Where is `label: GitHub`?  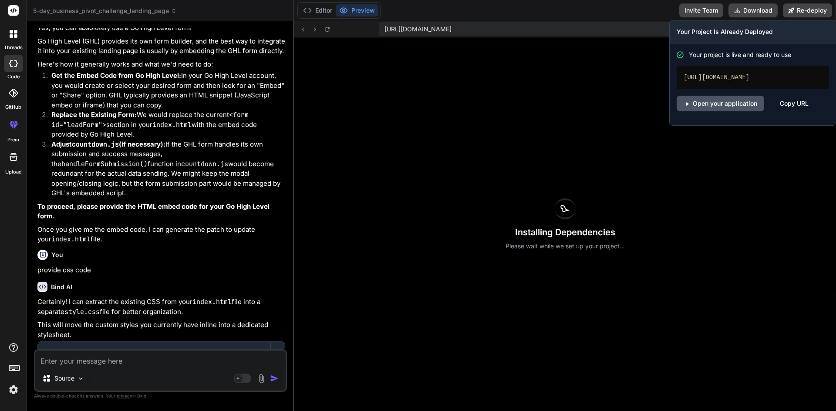
label: GitHub is located at coordinates (13, 107).